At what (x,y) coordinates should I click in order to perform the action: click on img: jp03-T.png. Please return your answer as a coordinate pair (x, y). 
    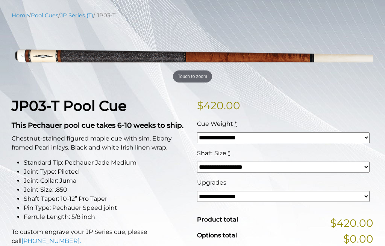
    Looking at the image, I should click on (193, 55).